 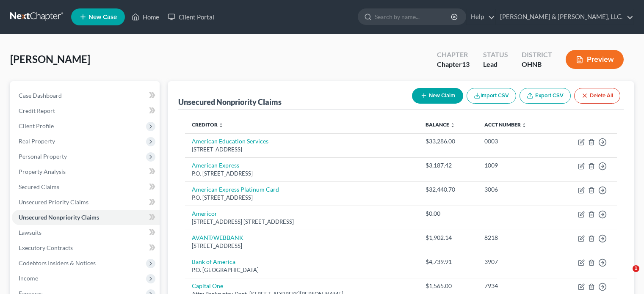 What do you see at coordinates (85, 187) in the screenshot?
I see `a: Secured Claims` at bounding box center [85, 187].